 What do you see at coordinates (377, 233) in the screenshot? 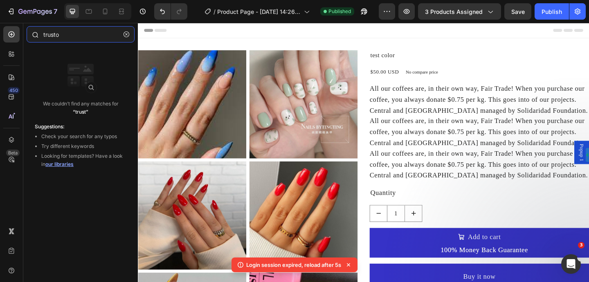
I see `div: Add to cart` at bounding box center [377, 233].